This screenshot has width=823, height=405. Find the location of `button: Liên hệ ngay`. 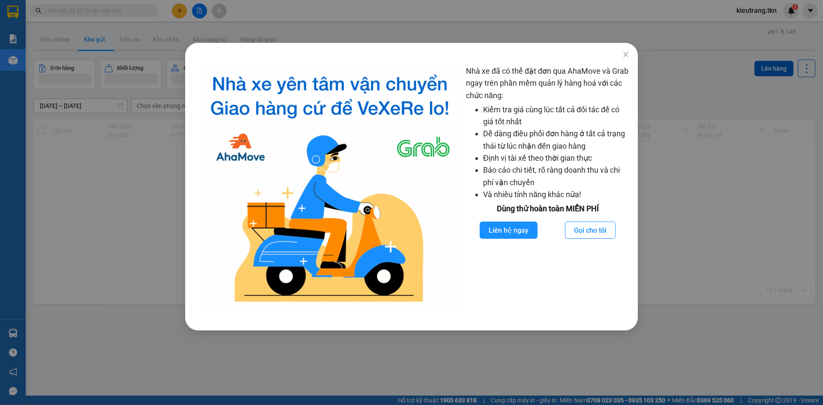

button: Liên hệ ngay is located at coordinates (508, 230).